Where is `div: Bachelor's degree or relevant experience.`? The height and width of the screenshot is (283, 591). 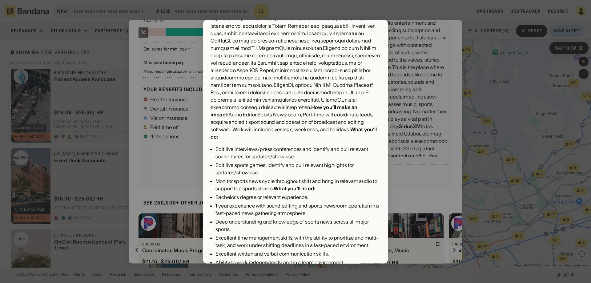 div: Bachelor's degree or relevant experience. is located at coordinates (298, 197).